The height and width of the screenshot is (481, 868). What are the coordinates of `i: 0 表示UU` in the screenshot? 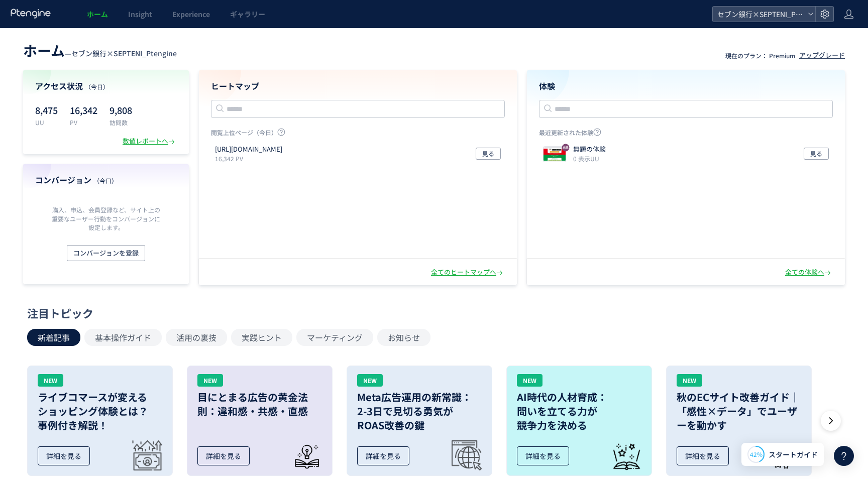 It's located at (586, 158).